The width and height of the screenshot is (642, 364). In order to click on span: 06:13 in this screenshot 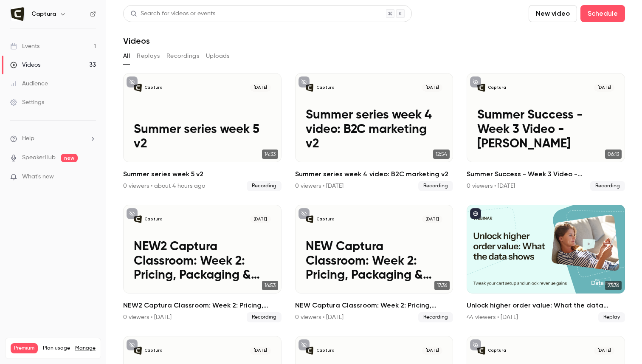, I will do `click(613, 154)`.